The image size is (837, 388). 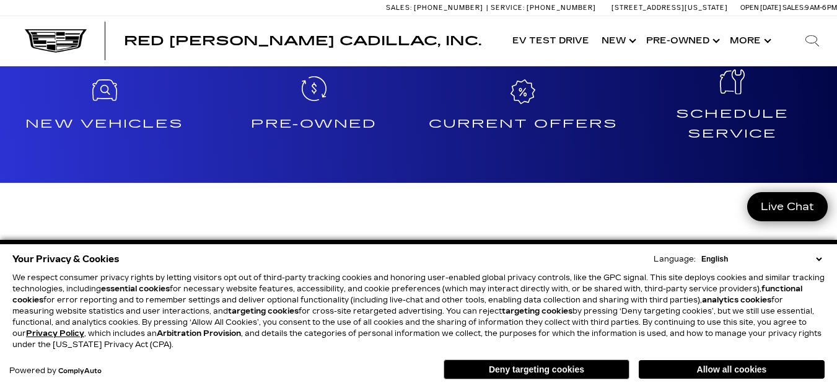 I want to click on a: New, so click(x=618, y=41).